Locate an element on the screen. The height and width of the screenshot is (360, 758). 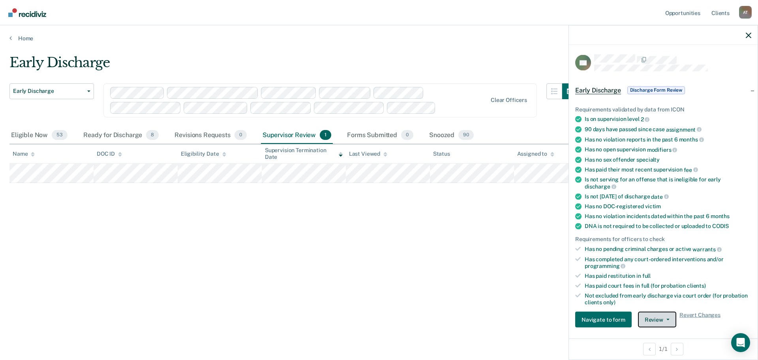
div: DOC ID is located at coordinates (109, 154).